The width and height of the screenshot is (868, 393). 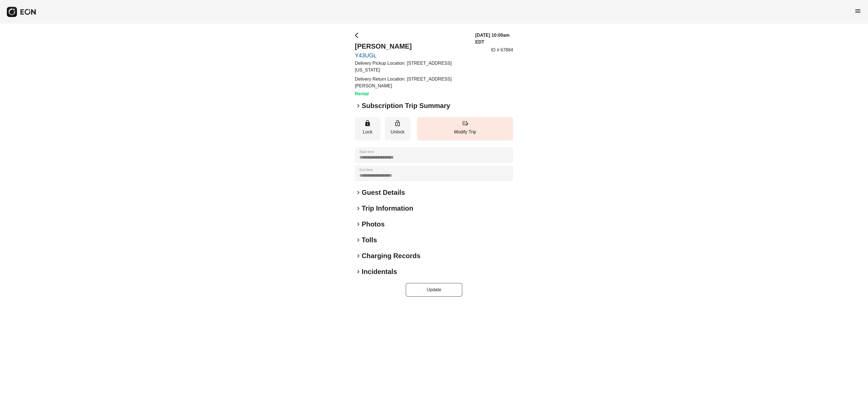 I want to click on h2: Incidentals, so click(x=379, y=272).